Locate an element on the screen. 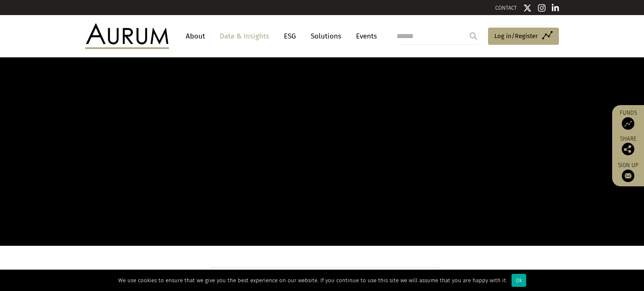  span: Log in/Register is located at coordinates (516, 36).